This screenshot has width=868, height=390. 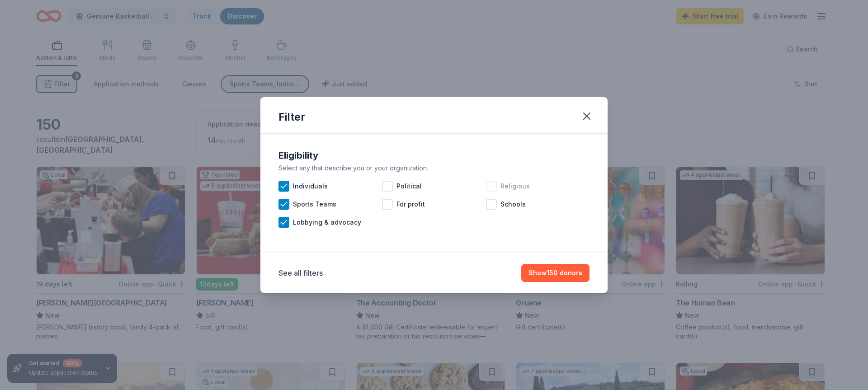 I want to click on div: Select any that describe you or your organization., so click(x=434, y=168).